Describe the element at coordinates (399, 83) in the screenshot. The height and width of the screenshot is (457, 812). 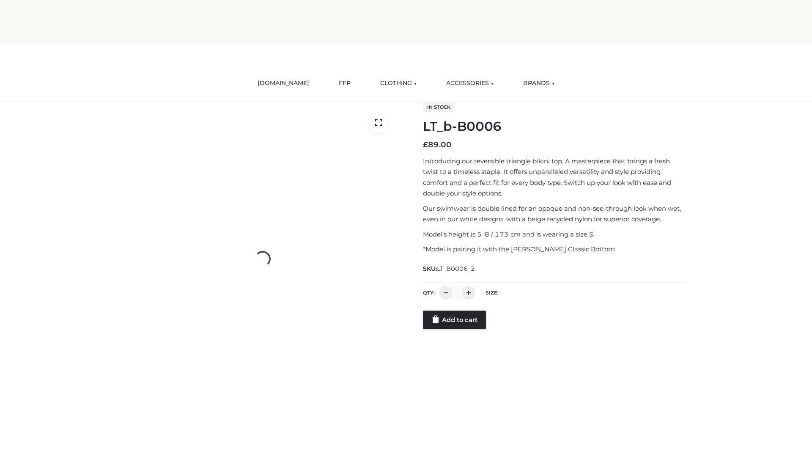
I see `a: CLOTHING` at that location.